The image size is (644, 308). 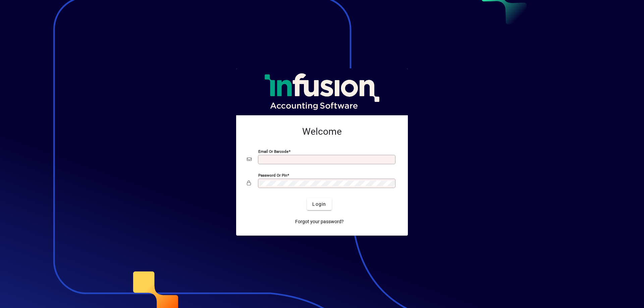 I want to click on a: Forgot your password?, so click(x=319, y=222).